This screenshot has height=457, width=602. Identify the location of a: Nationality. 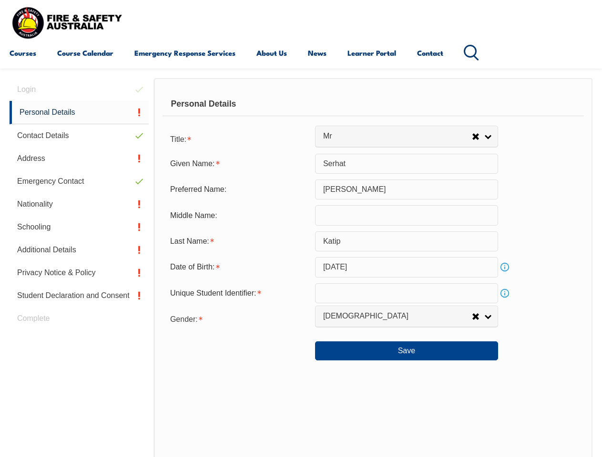
(79, 204).